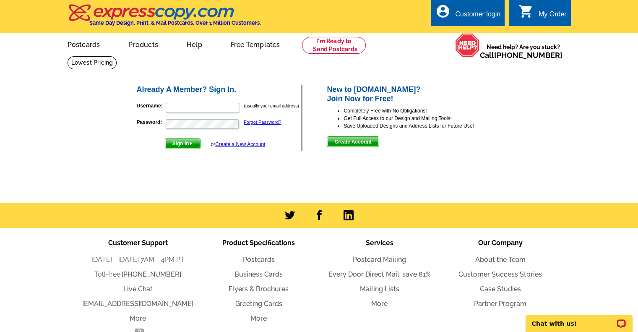 This screenshot has width=638, height=332. What do you see at coordinates (238, 144) in the screenshot?
I see `div: or` at bounding box center [238, 144].